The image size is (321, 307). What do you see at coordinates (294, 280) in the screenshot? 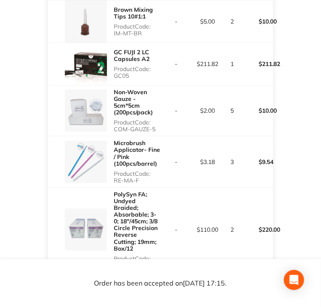
I see `div: Open Intercom Messenger` at bounding box center [294, 280].